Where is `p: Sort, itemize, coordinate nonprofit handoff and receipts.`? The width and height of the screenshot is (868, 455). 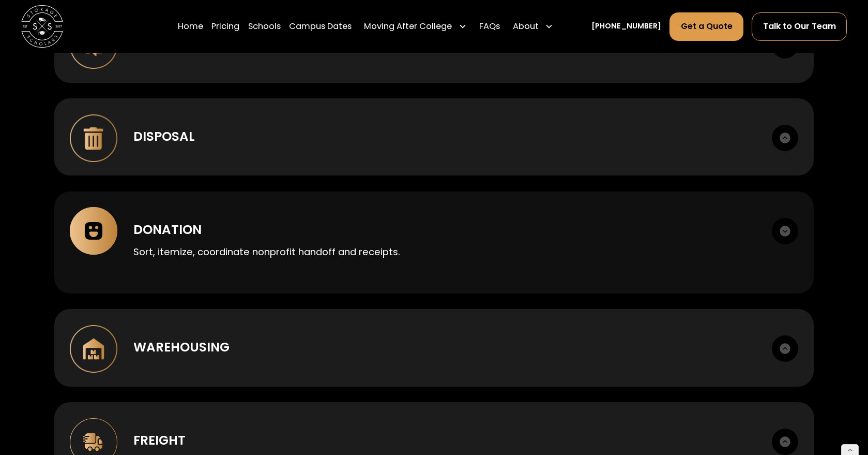
p: Sort, itemize, coordinate nonprofit handoff and receipts. is located at coordinates (444, 252).